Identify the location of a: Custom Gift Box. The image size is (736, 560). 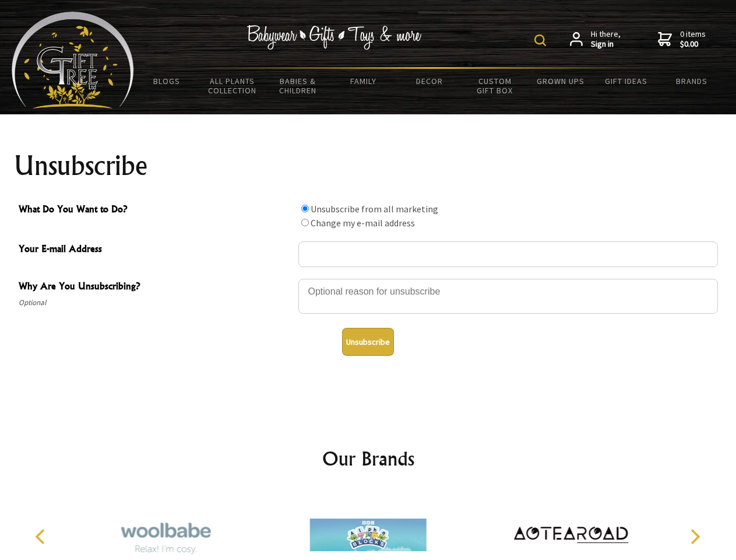
(495, 86).